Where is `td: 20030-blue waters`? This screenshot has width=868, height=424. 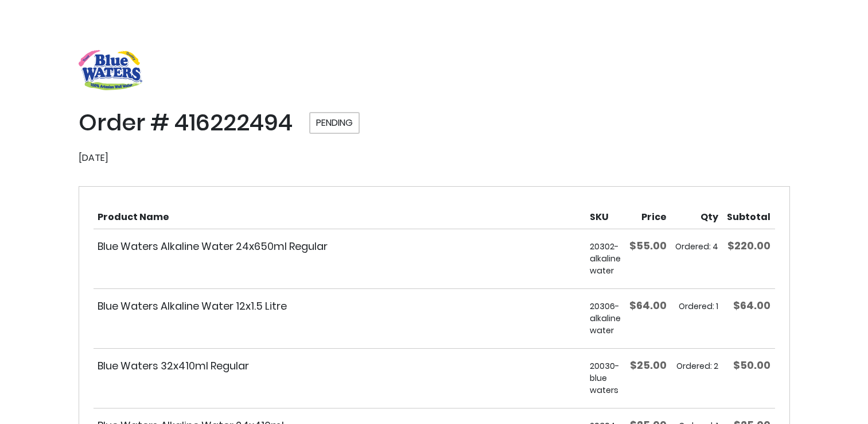
td: 20030-blue waters is located at coordinates (605, 378).